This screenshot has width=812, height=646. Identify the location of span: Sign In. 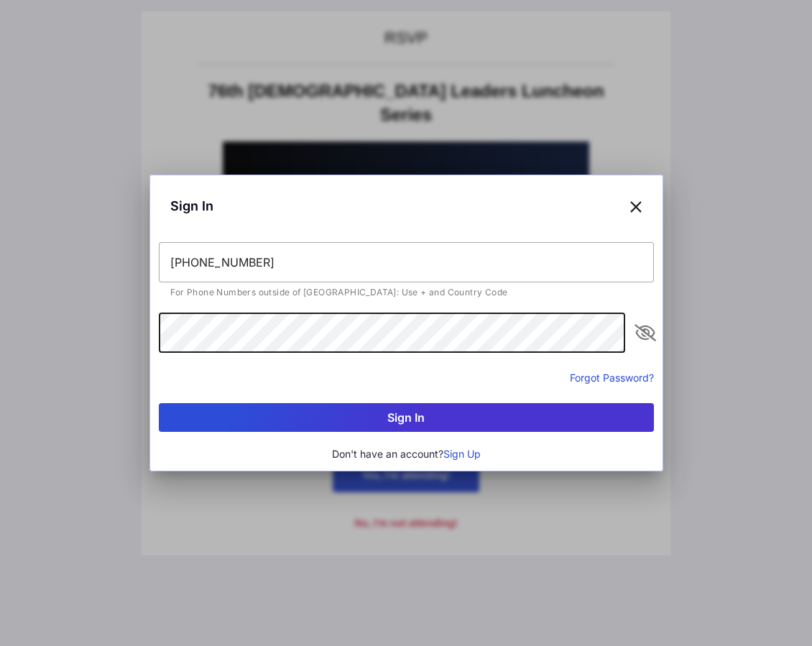
(192, 206).